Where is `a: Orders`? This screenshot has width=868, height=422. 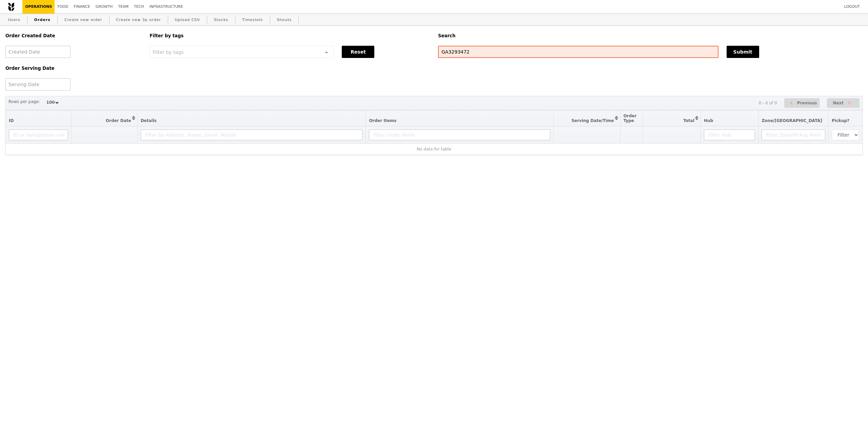 a: Orders is located at coordinates (43, 20).